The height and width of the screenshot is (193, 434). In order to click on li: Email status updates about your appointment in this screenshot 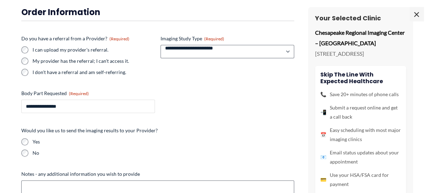, I will do `click(361, 157)`.